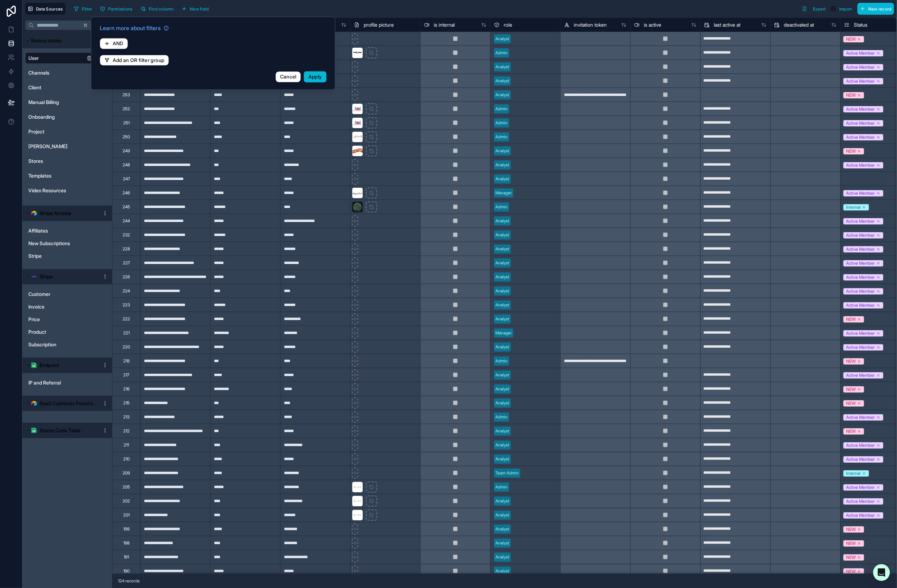 The width and height of the screenshot is (897, 588). What do you see at coordinates (68, 404) in the screenshot?
I see `span: SaaS Customer Portal by Softr` at bounding box center [68, 404].